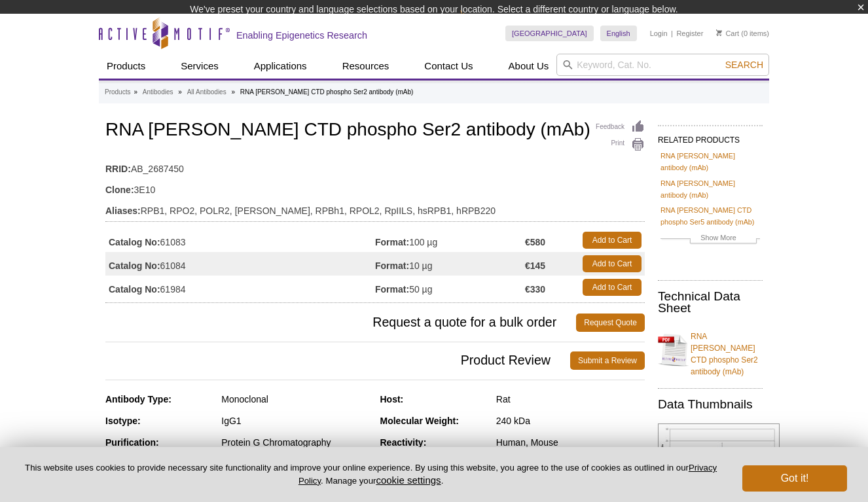 The width and height of the screenshot is (868, 502). What do you see at coordinates (392, 399) in the screenshot?
I see `strong: Host:` at bounding box center [392, 399].